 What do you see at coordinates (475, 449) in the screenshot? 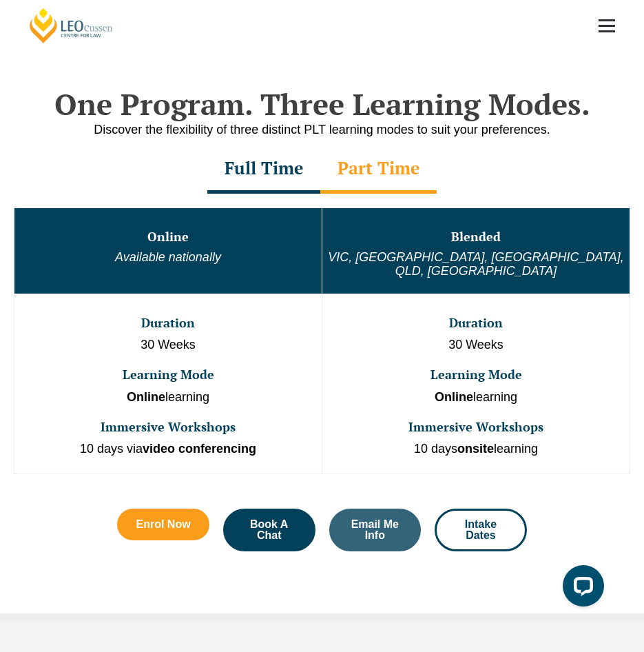
I see `strong: onsite` at bounding box center [475, 449].